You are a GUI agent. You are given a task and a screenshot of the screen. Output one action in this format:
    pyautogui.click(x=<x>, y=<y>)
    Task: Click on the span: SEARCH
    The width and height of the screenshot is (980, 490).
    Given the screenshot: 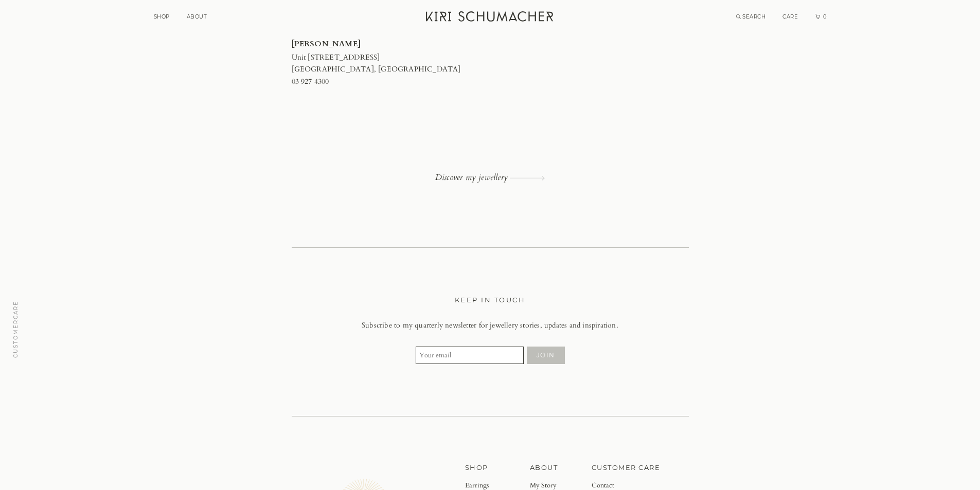 What is the action you would take?
    pyautogui.click(x=754, y=16)
    